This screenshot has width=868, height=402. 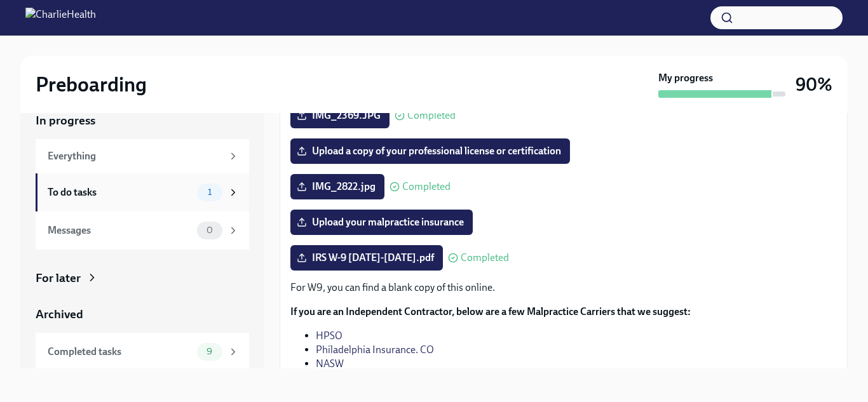 I want to click on a: Everything, so click(x=142, y=156).